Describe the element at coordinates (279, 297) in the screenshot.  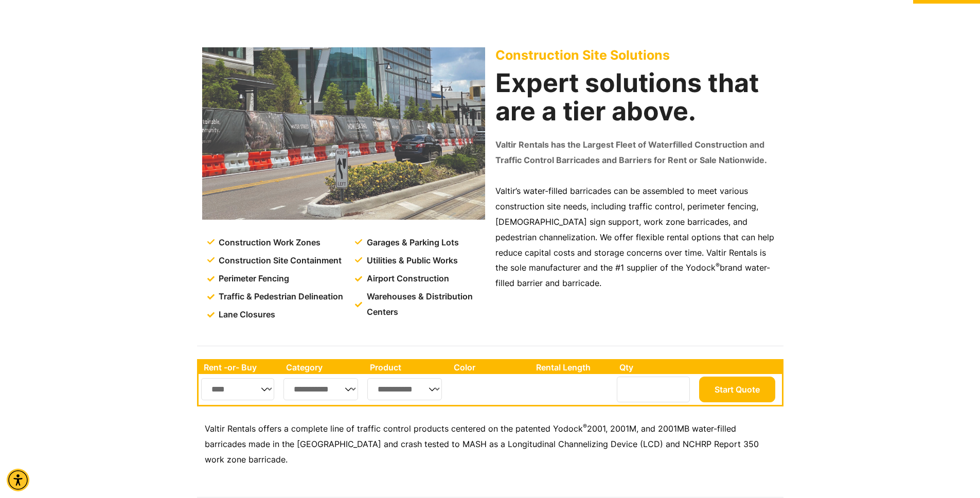
I see `span: Traffic & Pedestrian Delineation` at that location.